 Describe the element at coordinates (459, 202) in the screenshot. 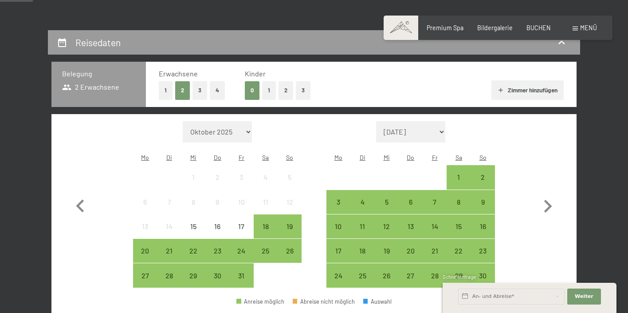

I see `div: Sat Nov 08 2025` at that location.